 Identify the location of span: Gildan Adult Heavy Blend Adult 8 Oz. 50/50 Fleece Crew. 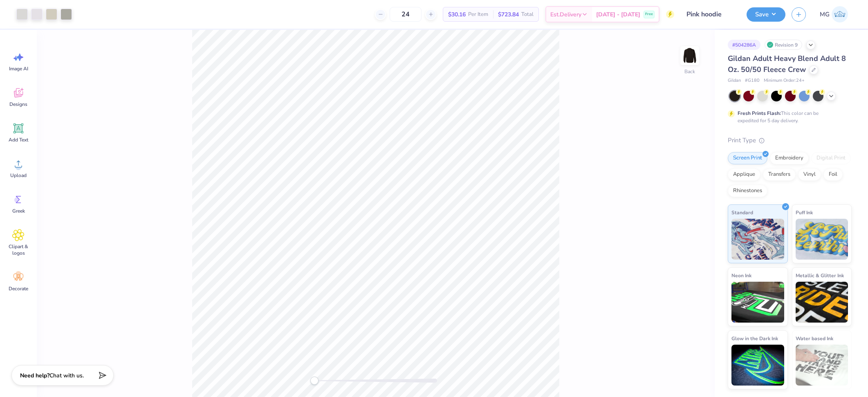
(787, 63).